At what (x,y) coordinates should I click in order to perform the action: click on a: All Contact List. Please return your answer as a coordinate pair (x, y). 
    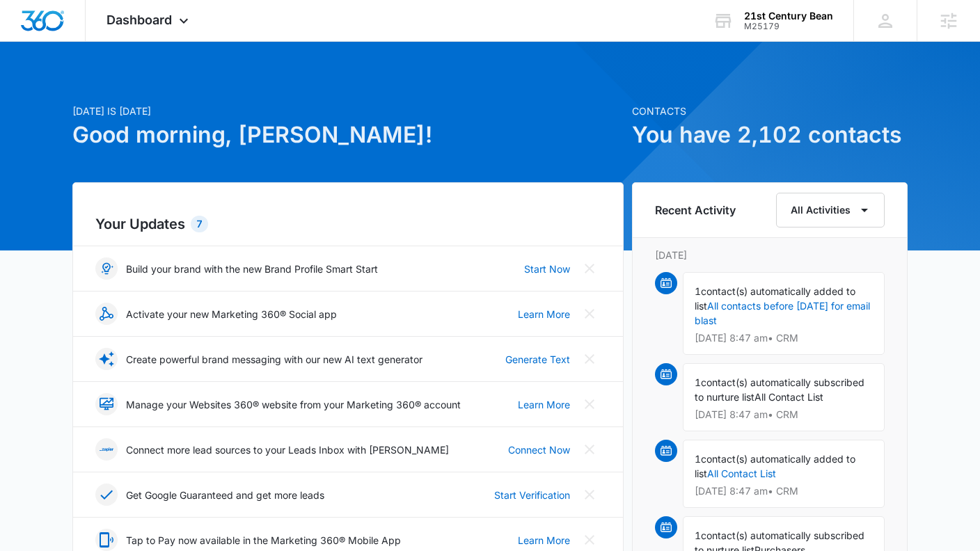
    Looking at the image, I should click on (741, 474).